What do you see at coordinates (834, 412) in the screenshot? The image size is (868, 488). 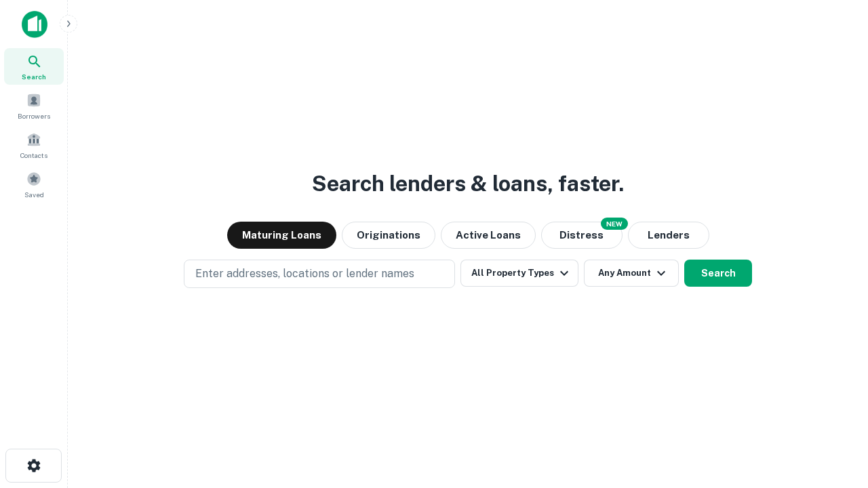 I see `div: Chat Widget` at bounding box center [834, 412].